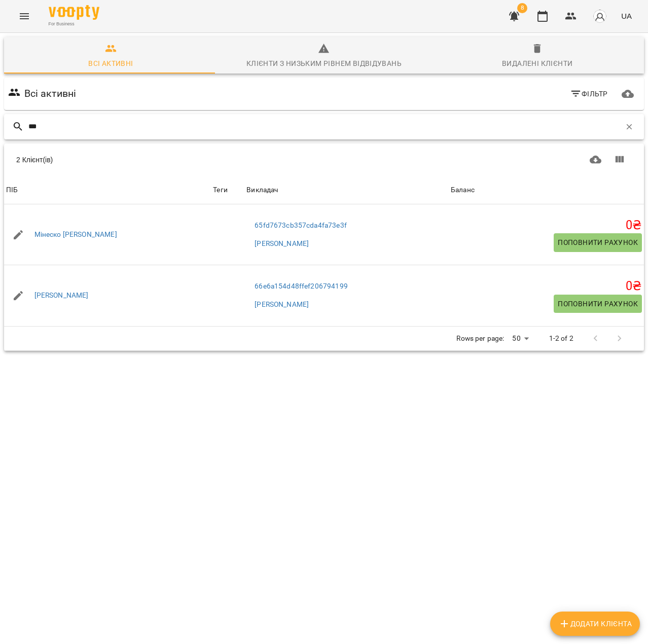 Image resolution: width=648 pixels, height=644 pixels. Describe the element at coordinates (24, 17) in the screenshot. I see `button: Menu` at that location.